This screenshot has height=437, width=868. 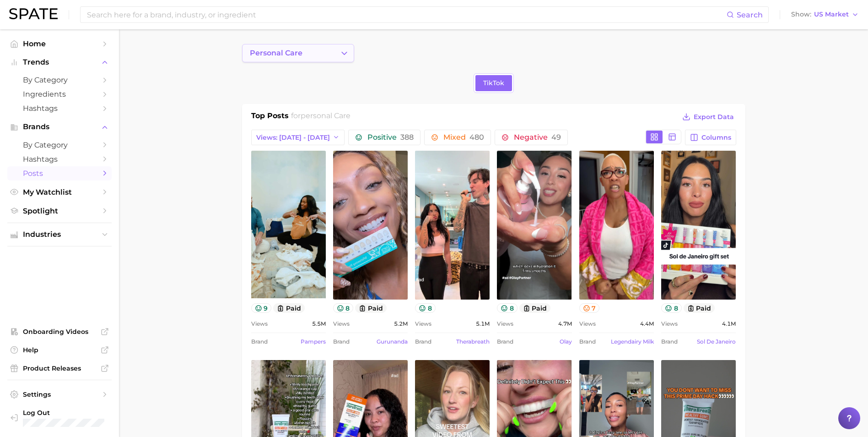 What do you see at coordinates (59, 192) in the screenshot?
I see `a: My Watchlist` at bounding box center [59, 192].